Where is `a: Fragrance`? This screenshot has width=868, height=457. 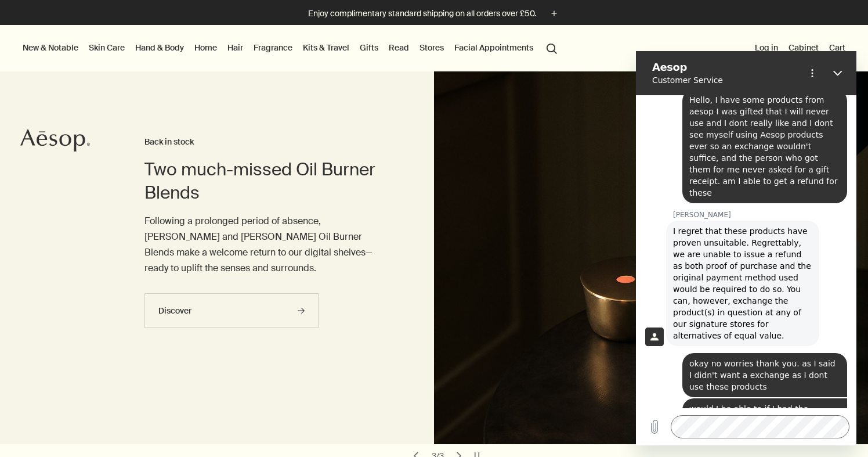
a: Fragrance is located at coordinates (272, 47).